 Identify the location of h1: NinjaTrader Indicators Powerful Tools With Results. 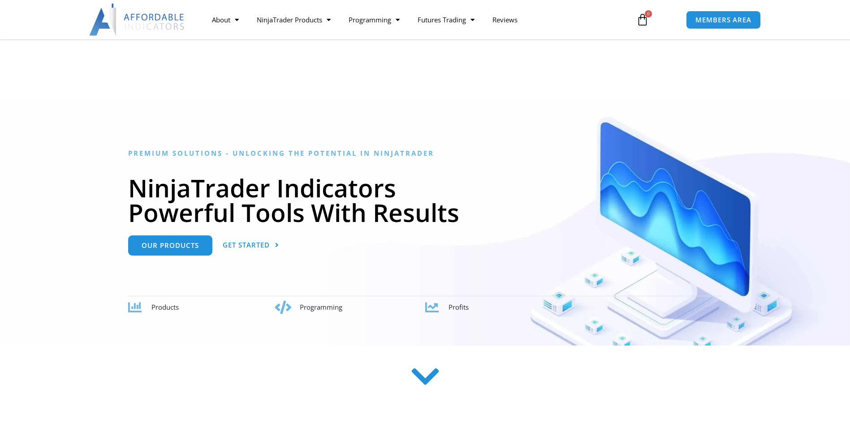
(425, 200).